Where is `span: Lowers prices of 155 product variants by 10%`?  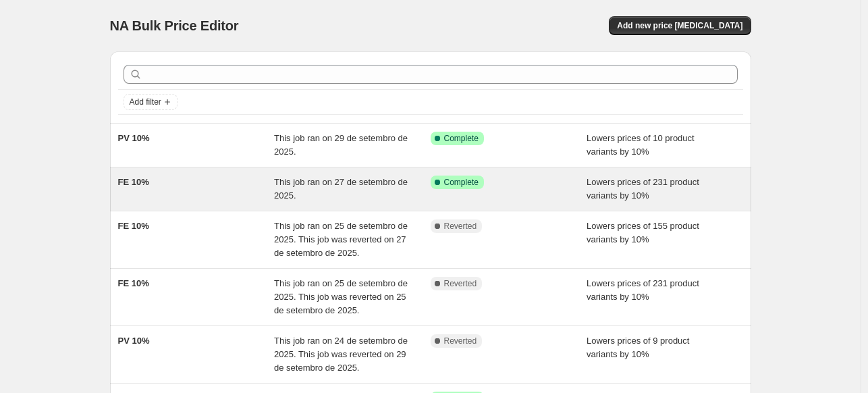
span: Lowers prices of 155 product variants by 10% is located at coordinates (643, 232).